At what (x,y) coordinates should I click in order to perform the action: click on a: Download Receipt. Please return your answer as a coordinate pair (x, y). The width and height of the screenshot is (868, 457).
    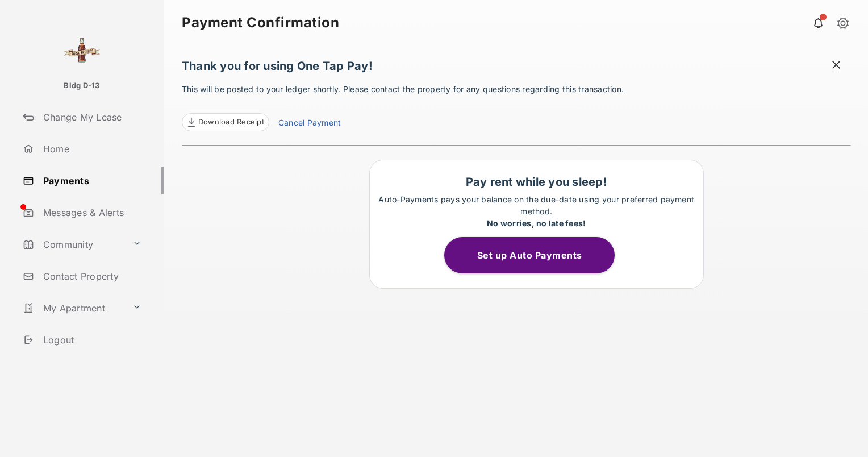
    Looking at the image, I should click on (225, 122).